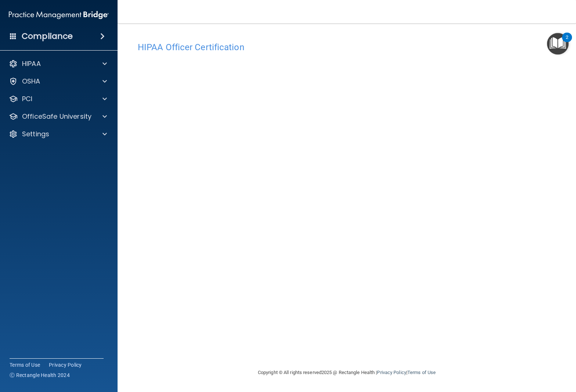 This screenshot has width=576, height=392. Describe the element at coordinates (58, 99) in the screenshot. I see `a: PCI` at that location.